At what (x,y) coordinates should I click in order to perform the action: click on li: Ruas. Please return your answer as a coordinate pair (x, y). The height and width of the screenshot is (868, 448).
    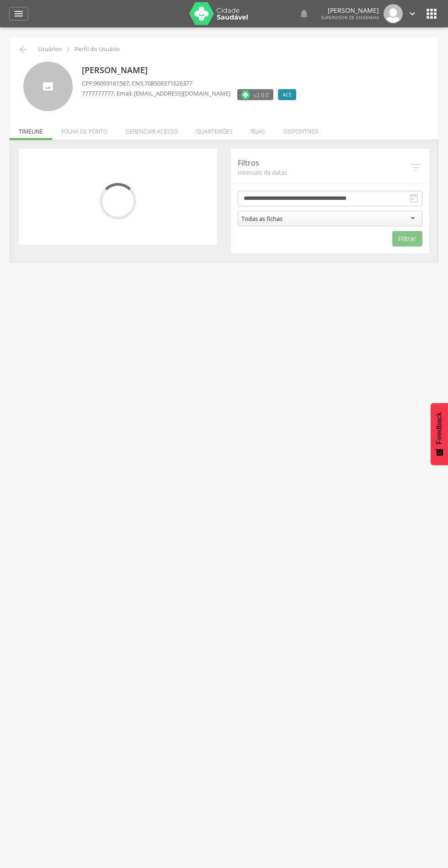
    Looking at the image, I should click on (258, 129).